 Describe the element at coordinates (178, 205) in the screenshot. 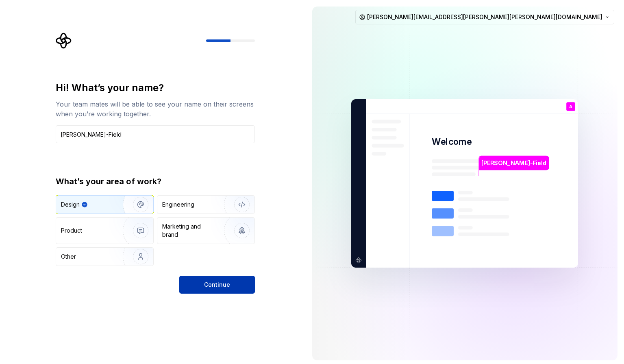

I see `div: Engineering` at that location.